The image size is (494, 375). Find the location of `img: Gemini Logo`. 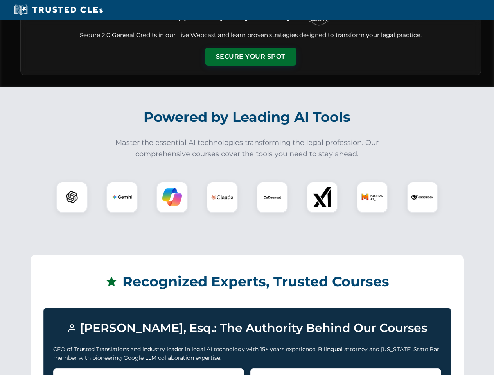

img: Gemini Logo is located at coordinates (122, 197).